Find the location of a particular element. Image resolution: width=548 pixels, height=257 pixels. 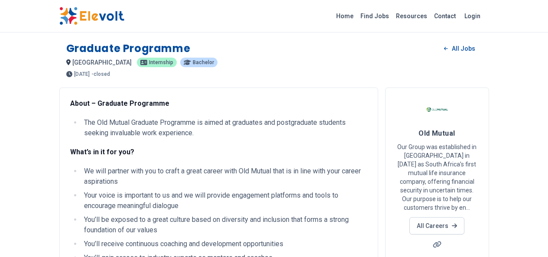

strong: About – Graduate Programme is located at coordinates (120, 103).